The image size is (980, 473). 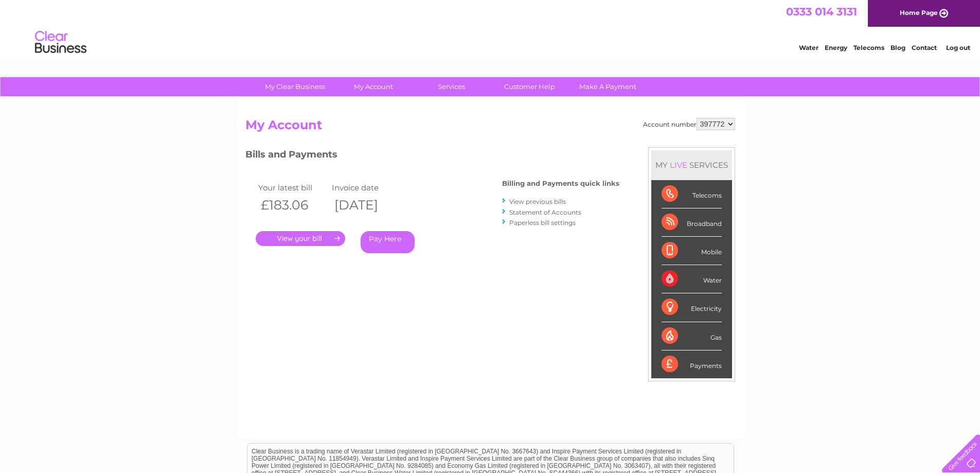 I want to click on a: Services, so click(x=451, y=86).